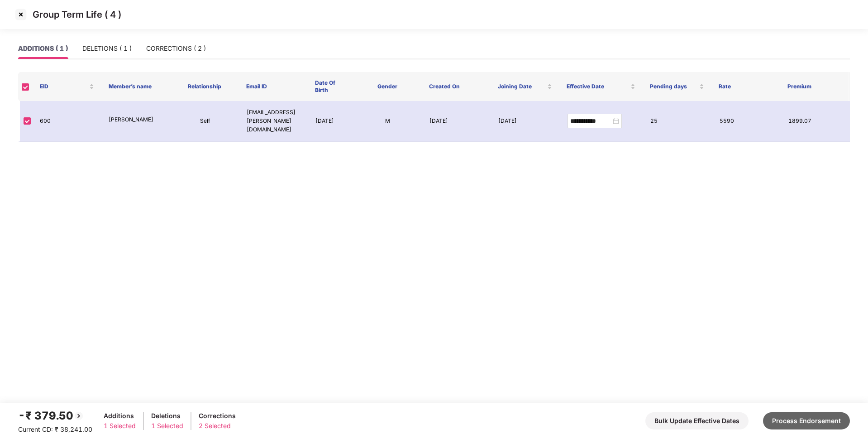 The height and width of the screenshot is (439, 868). What do you see at coordinates (120, 415) in the screenshot?
I see `div: Additions` at bounding box center [120, 415].